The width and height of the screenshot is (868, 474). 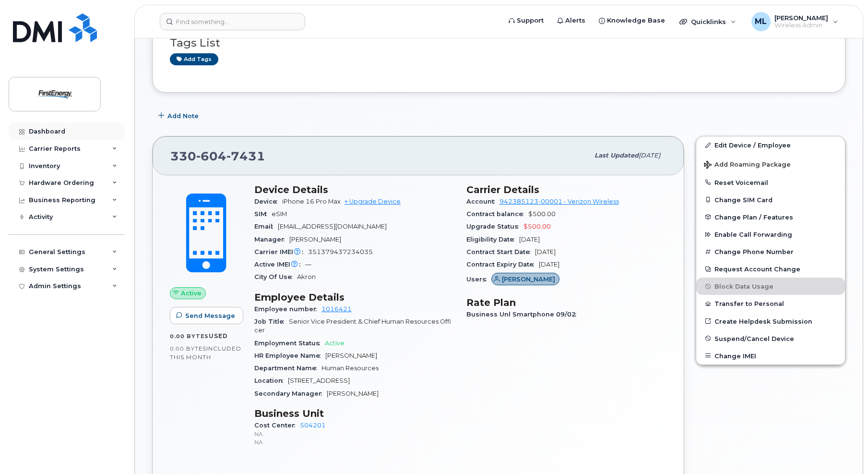 I want to click on span: Manager, so click(x=272, y=239).